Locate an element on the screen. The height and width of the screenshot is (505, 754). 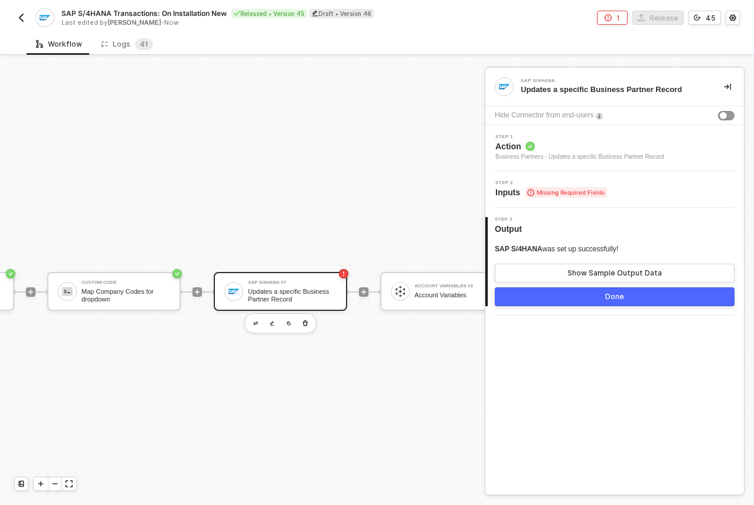
div: Workflow is located at coordinates (59, 44).